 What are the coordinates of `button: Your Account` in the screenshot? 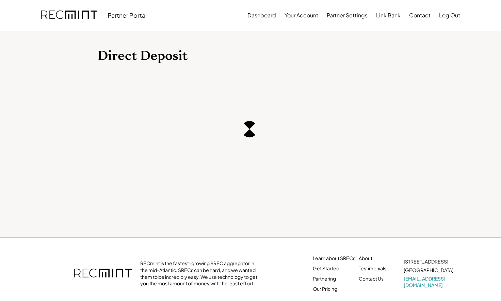 It's located at (301, 15).